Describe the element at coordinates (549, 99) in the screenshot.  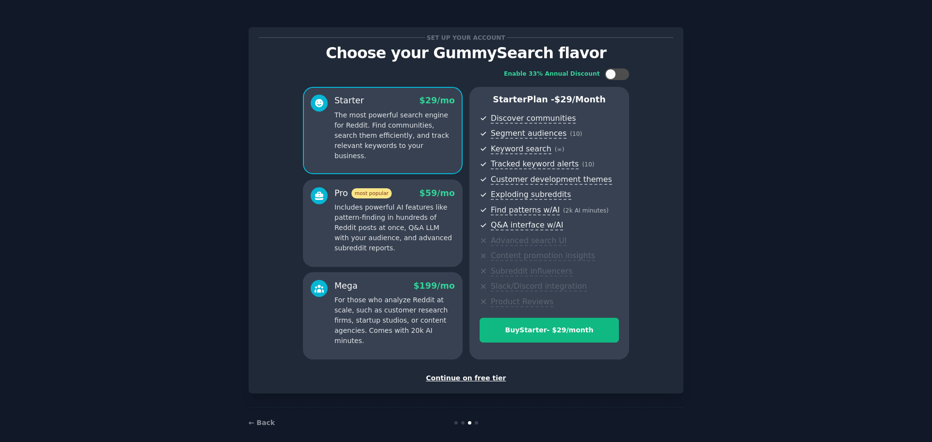
I see `p: Starter Plan -` at that location.